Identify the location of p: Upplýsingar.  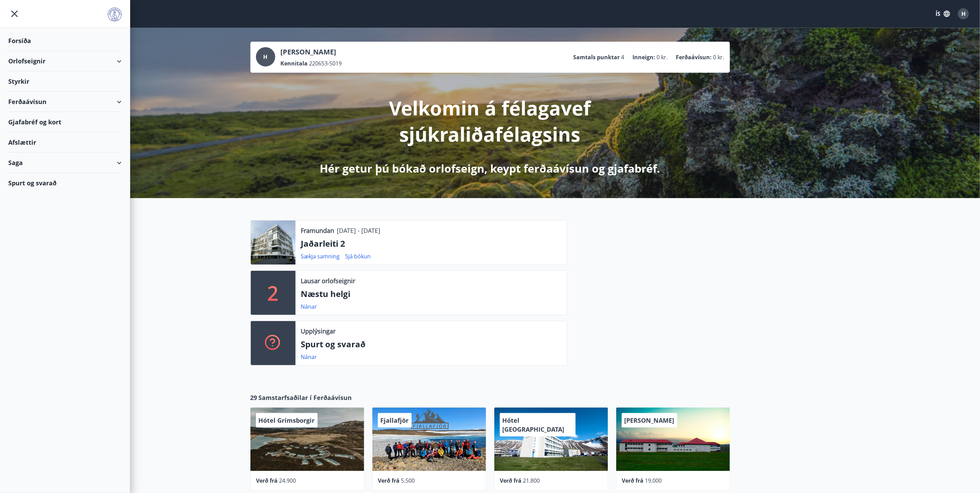
(319, 331).